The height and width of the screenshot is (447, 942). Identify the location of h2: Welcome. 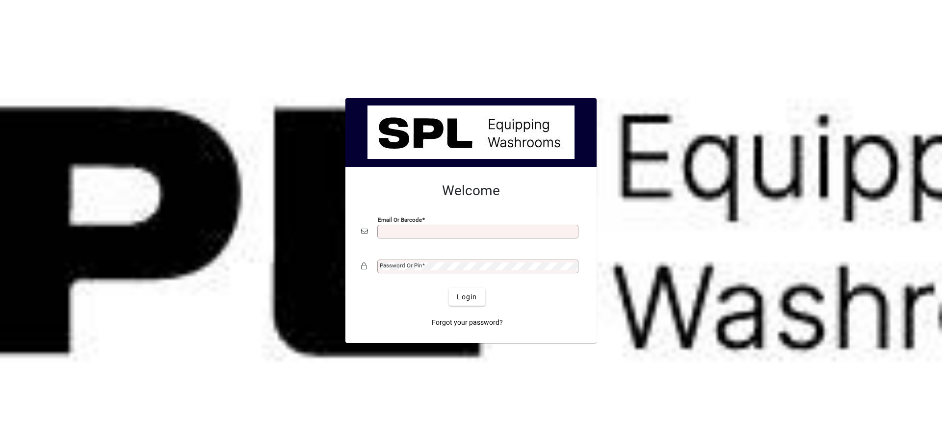
(471, 191).